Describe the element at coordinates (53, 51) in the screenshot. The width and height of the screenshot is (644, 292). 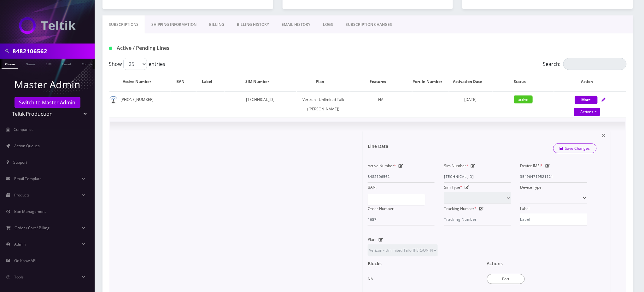
I see `input: Search in Company` at that location.